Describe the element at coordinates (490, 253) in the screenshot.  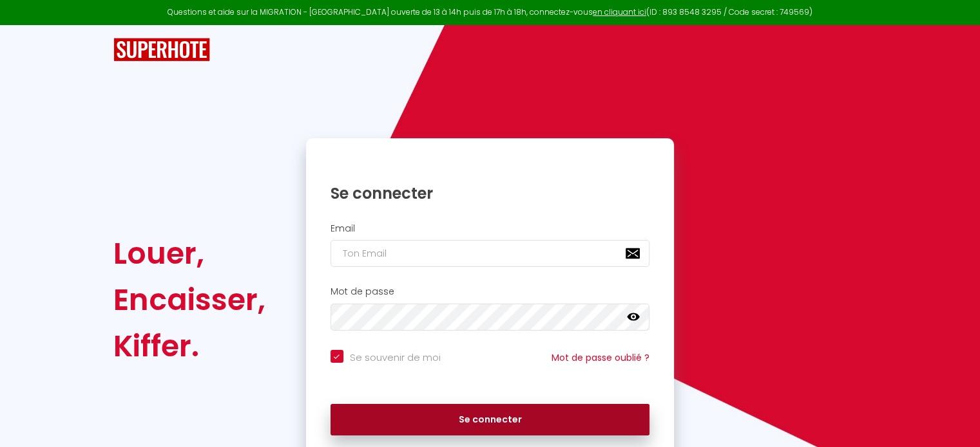
I see `input: Ton Email` at that location.